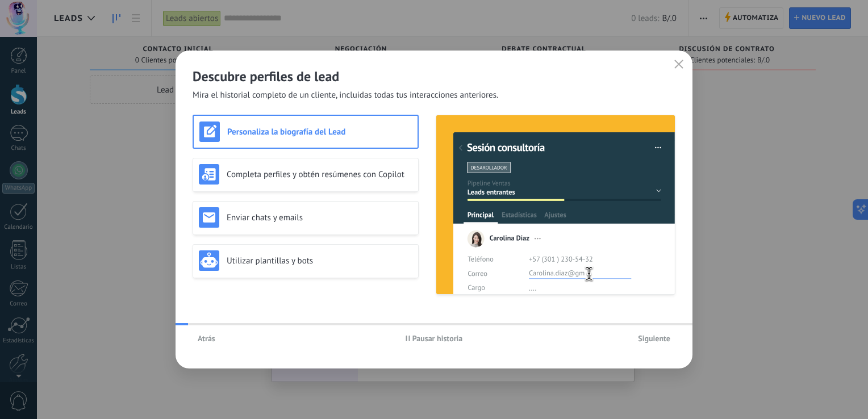 The width and height of the screenshot is (868, 419). What do you see at coordinates (654, 338) in the screenshot?
I see `button: Siguiente` at bounding box center [654, 338].